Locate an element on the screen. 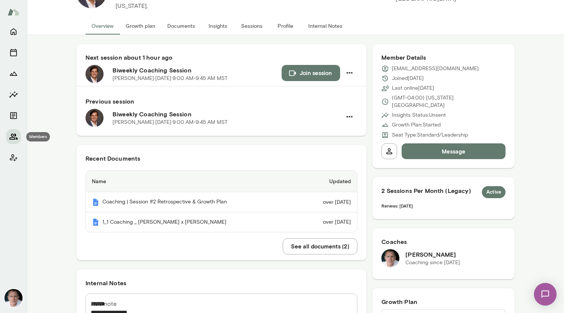 The width and height of the screenshot is (564, 313). h6: Next session about 1 hour ago is located at coordinates (221, 57).